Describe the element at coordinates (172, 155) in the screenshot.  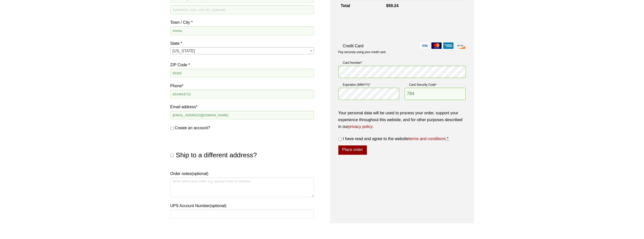
I see `input: Ship to a different address?` at that location.